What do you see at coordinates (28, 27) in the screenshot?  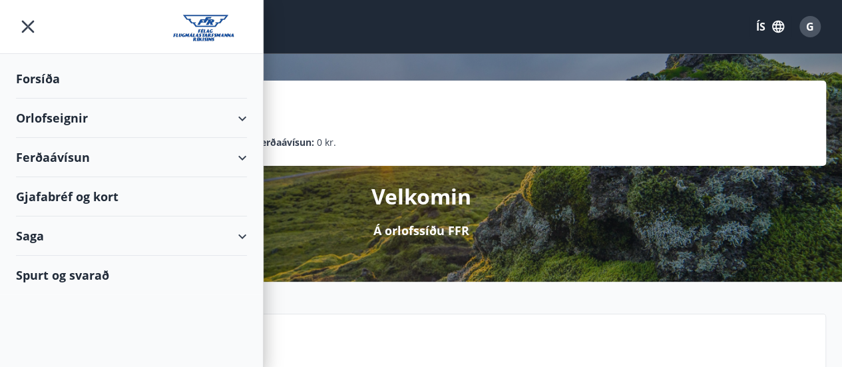 I see `button: menu` at bounding box center [28, 27].